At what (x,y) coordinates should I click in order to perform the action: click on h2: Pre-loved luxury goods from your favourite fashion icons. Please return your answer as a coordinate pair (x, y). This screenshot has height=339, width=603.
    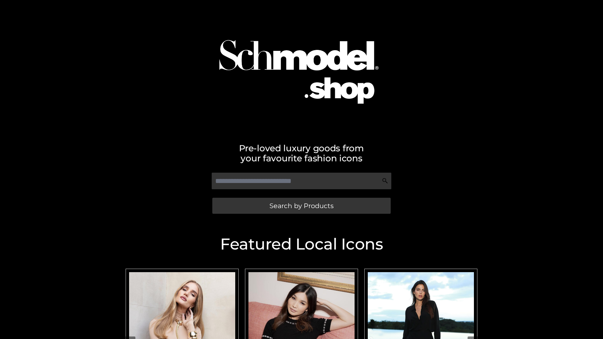
    Looking at the image, I should click on (301, 153).